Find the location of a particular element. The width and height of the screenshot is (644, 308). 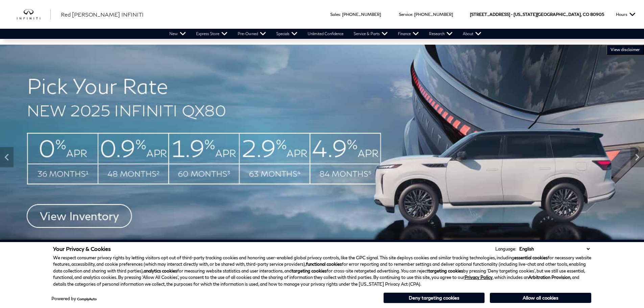

a: infiniti is located at coordinates (33, 14).